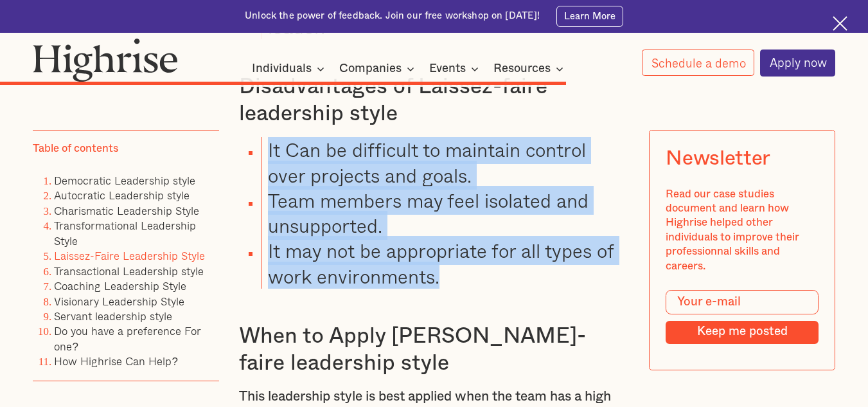 This screenshot has height=407, width=868. I want to click on div: Table of contents, so click(75, 149).